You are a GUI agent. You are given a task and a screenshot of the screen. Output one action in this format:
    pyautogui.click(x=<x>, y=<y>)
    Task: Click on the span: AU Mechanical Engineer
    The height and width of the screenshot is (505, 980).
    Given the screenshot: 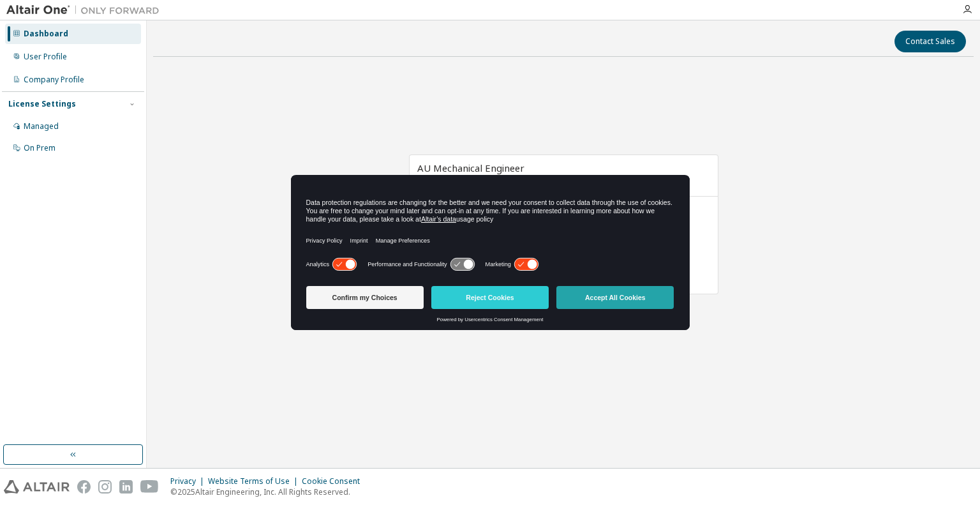 What is the action you would take?
    pyautogui.click(x=471, y=168)
    